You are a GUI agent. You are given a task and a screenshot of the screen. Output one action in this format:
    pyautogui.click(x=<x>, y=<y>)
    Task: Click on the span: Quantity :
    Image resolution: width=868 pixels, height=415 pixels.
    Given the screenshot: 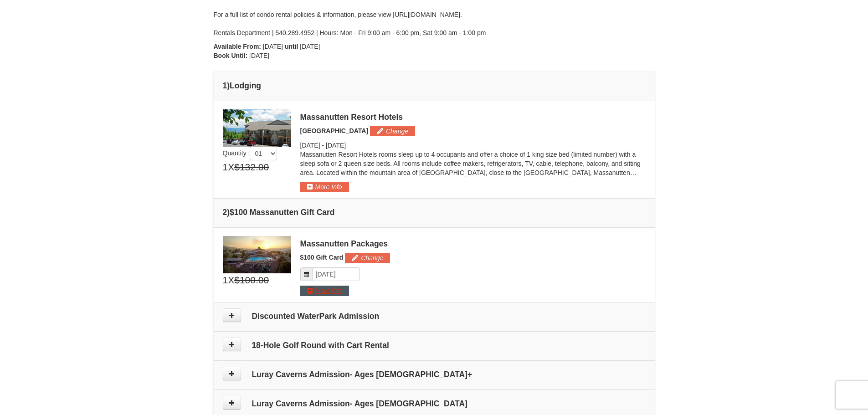 What is the action you would take?
    pyautogui.click(x=250, y=153)
    